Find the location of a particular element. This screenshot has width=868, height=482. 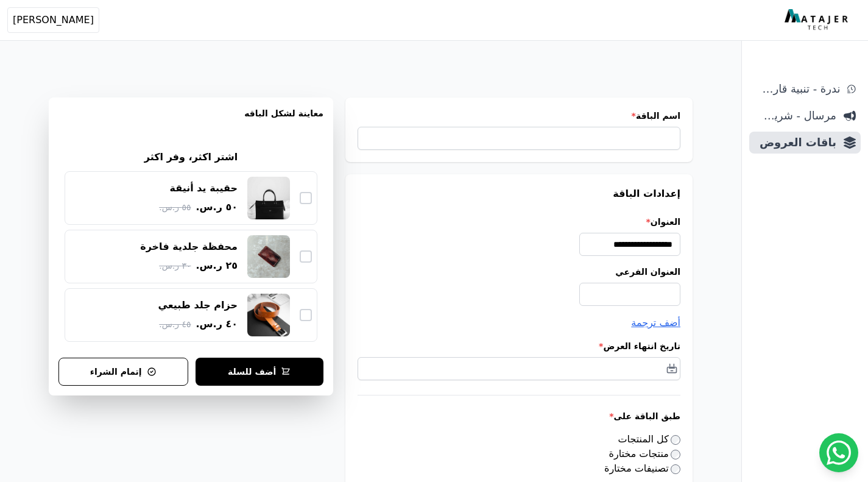

span: ٤٥ ر.س. is located at coordinates (175, 324).